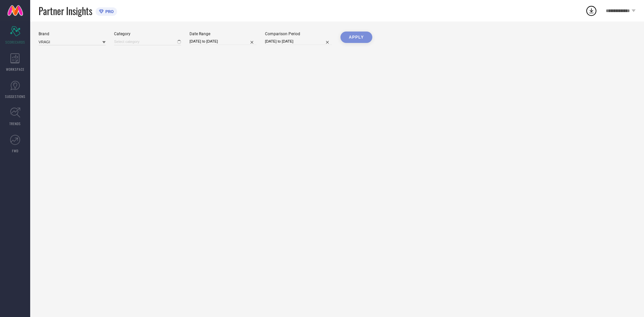 The width and height of the screenshot is (644, 317). Describe the element at coordinates (148, 34) in the screenshot. I see `div: Category` at that location.